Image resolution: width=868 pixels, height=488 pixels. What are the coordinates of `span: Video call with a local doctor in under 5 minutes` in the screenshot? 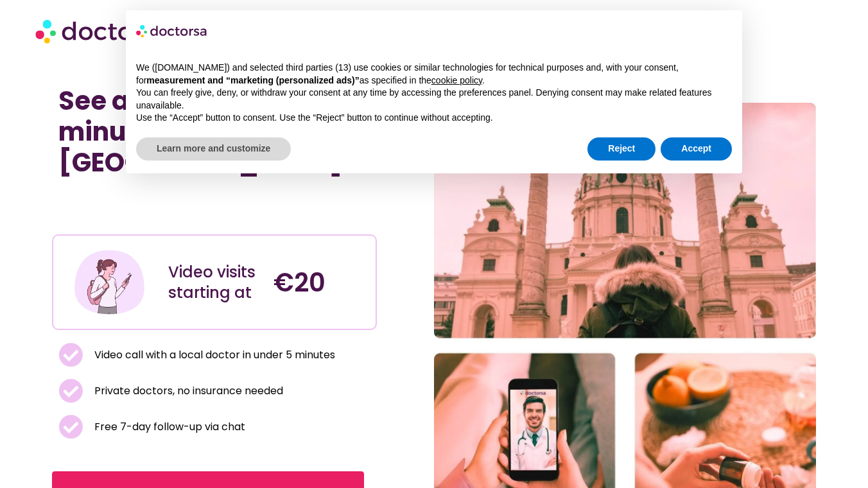 It's located at (213, 355).